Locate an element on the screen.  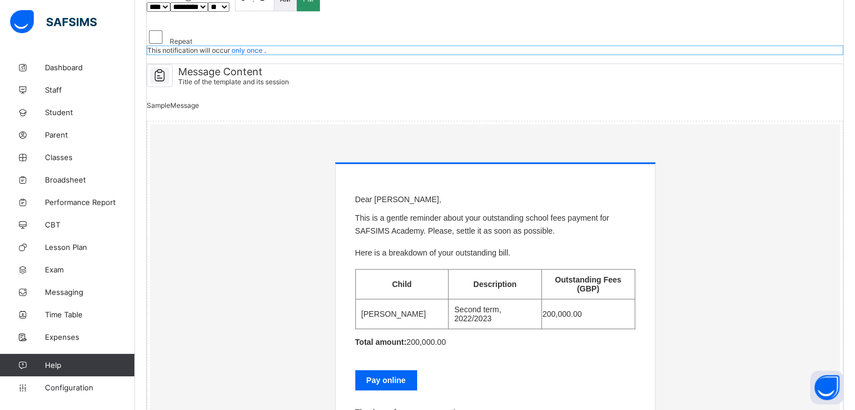
span: Classes is located at coordinates (90, 157).